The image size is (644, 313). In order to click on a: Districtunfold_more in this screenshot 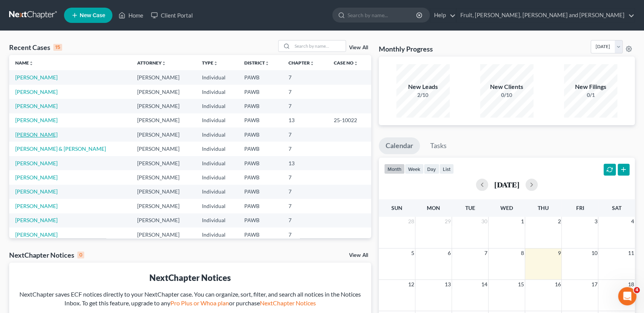, I will do `click(257, 63)`.